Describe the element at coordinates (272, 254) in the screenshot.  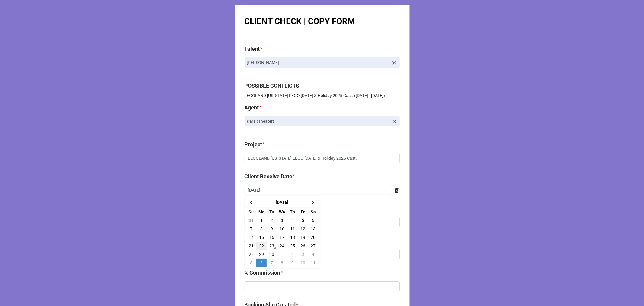
I see `td: 30` at that location.